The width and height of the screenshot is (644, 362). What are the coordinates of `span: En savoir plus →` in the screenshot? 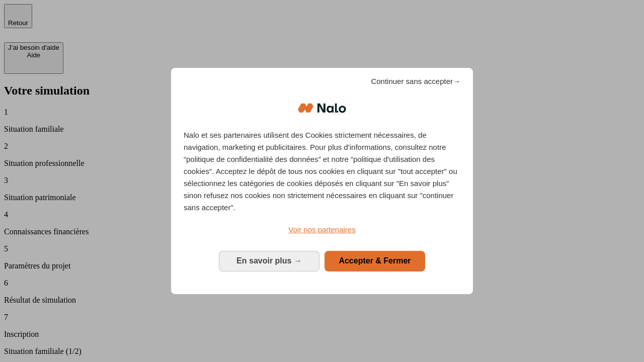 It's located at (269, 260).